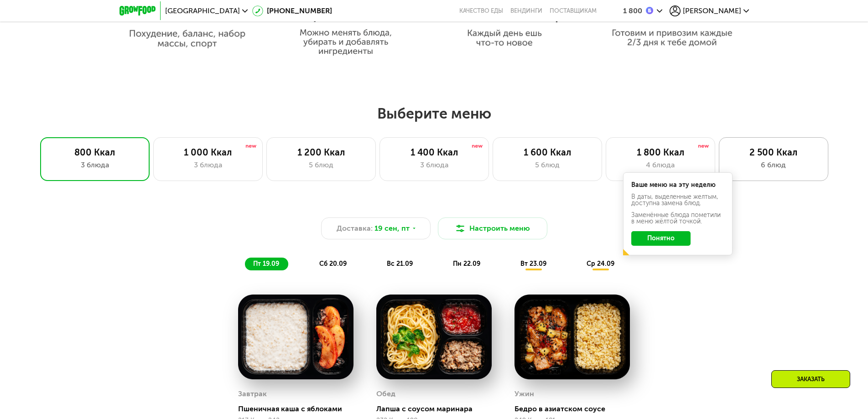 Image resolution: width=868 pixels, height=419 pixels. I want to click on span: пн 22.09, so click(466, 264).